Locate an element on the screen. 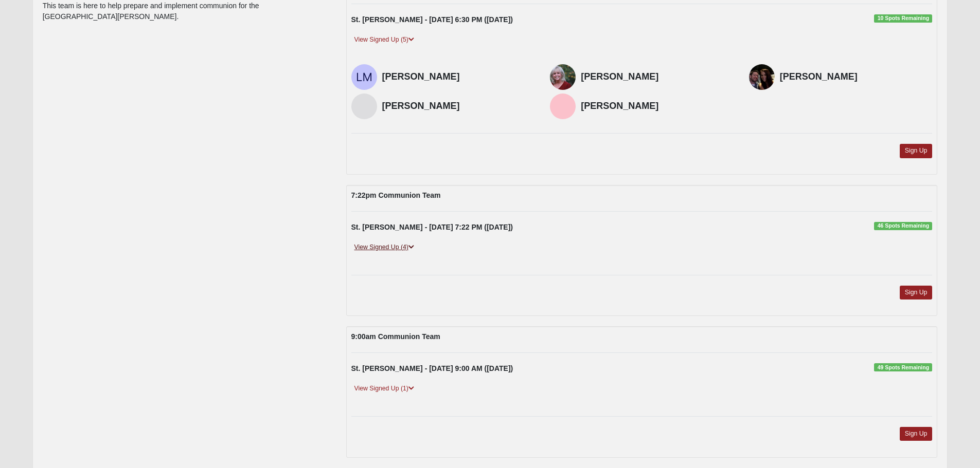 Image resolution: width=980 pixels, height=468 pixels. a: View Signed Up (1) is located at coordinates (384, 389).